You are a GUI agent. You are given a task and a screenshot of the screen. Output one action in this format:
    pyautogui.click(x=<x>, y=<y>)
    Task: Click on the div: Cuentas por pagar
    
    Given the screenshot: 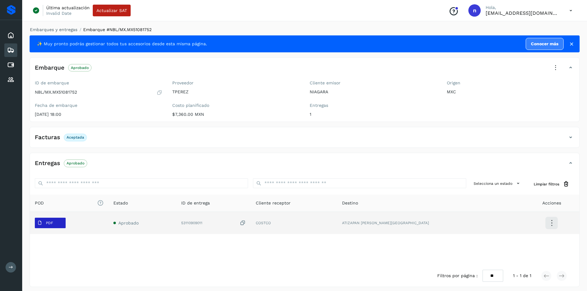 What is the action you would take?
    pyautogui.click(x=11, y=65)
    